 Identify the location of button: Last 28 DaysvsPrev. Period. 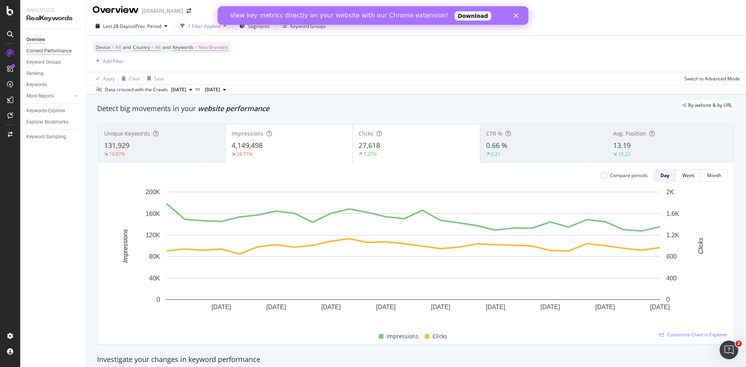
(131, 26).